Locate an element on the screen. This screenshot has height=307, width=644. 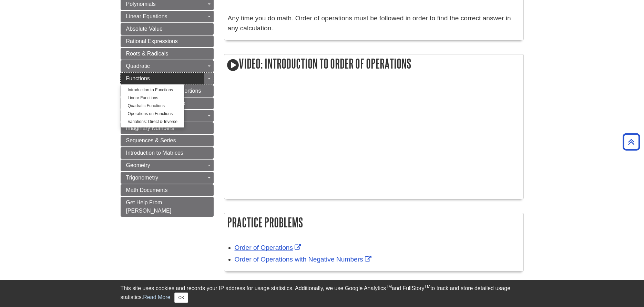
span: Rational Expressions is located at coordinates (152, 41).